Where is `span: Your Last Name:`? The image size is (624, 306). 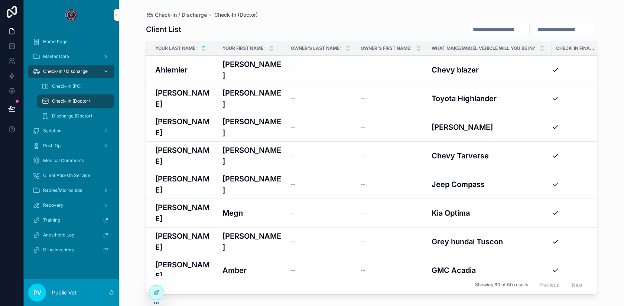
span: Your Last Name: is located at coordinates (176, 48).